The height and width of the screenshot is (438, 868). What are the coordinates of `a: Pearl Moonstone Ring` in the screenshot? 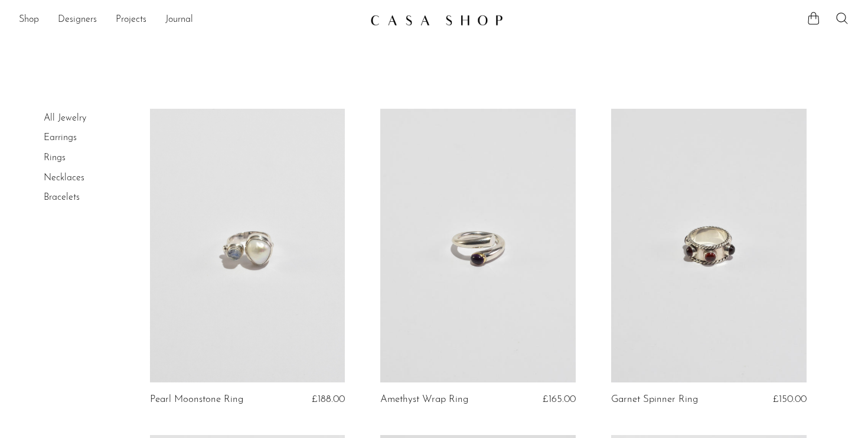 It's located at (197, 399).